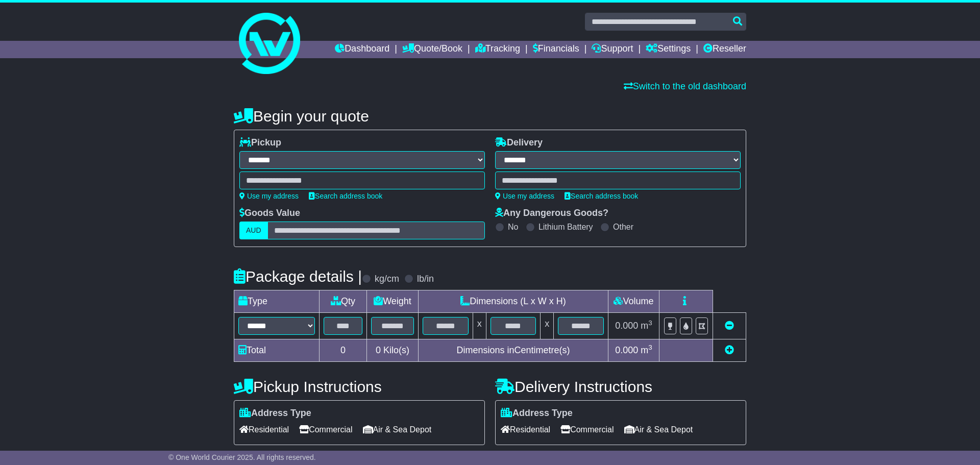 This screenshot has height=465, width=980. I want to click on label: AUD, so click(253, 230).